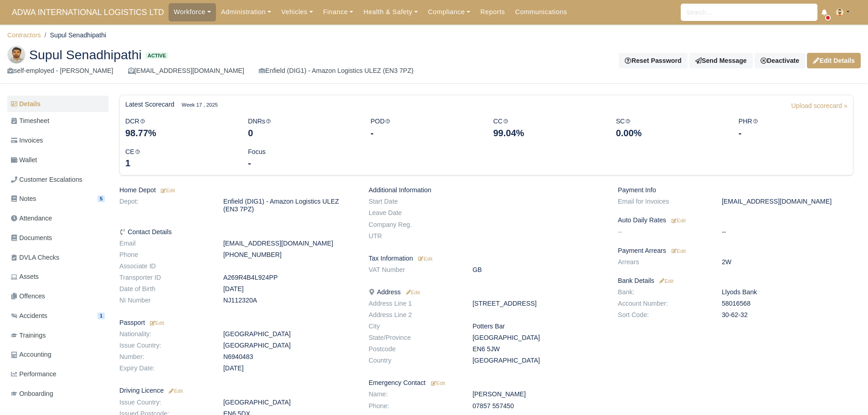 This screenshot has width=868, height=415. Describe the element at coordinates (58, 238) in the screenshot. I see `a: Documents` at that location.